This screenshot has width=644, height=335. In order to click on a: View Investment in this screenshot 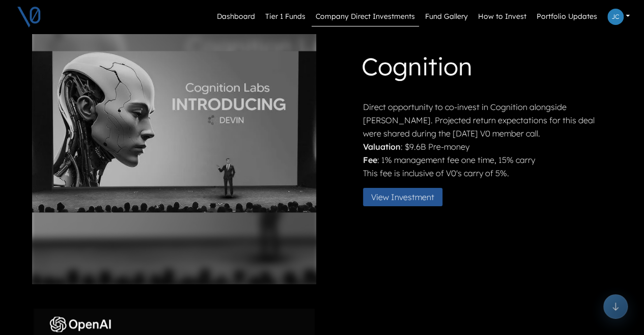, I will do `click(407, 195)`.